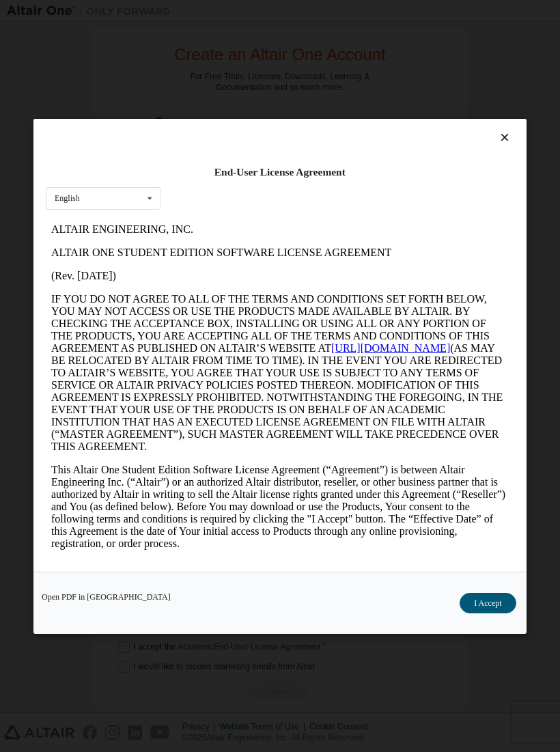  What do you see at coordinates (234, 155) in the screenshot?
I see `p: IF YOU DO NOT AGREE TO ALL OF THE TERMS AND CONDITIONS SET FORTH BELOW, YOU MAY NOT ACCESS OR USE...` at bounding box center [234, 155].